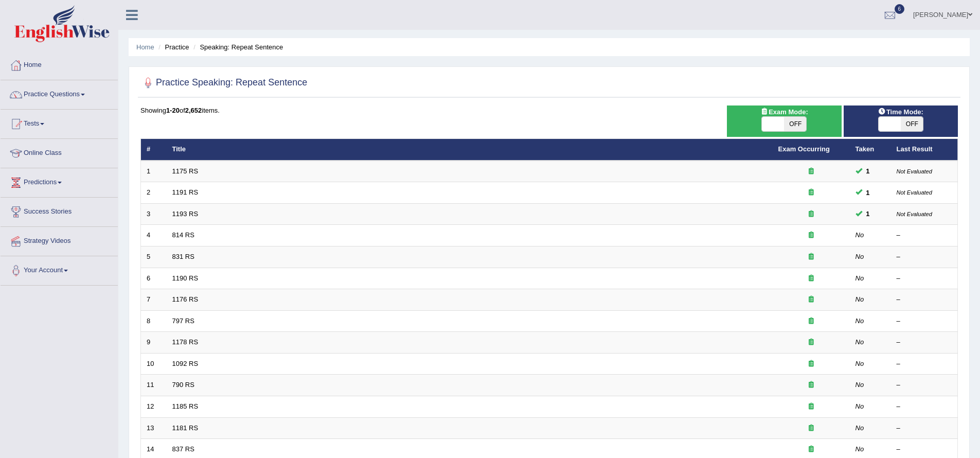  Describe the element at coordinates (154, 257) in the screenshot. I see `td: 5` at that location.